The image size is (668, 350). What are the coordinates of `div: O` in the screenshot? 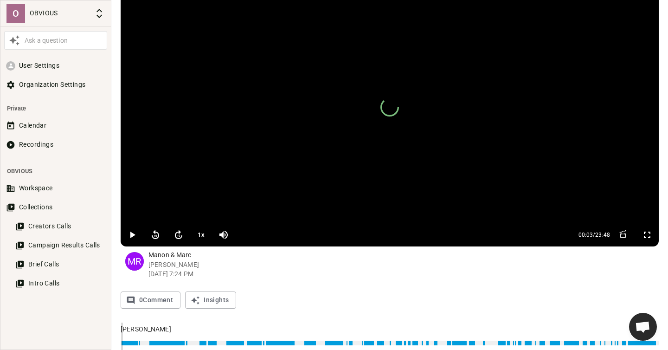 It's located at (16, 13).